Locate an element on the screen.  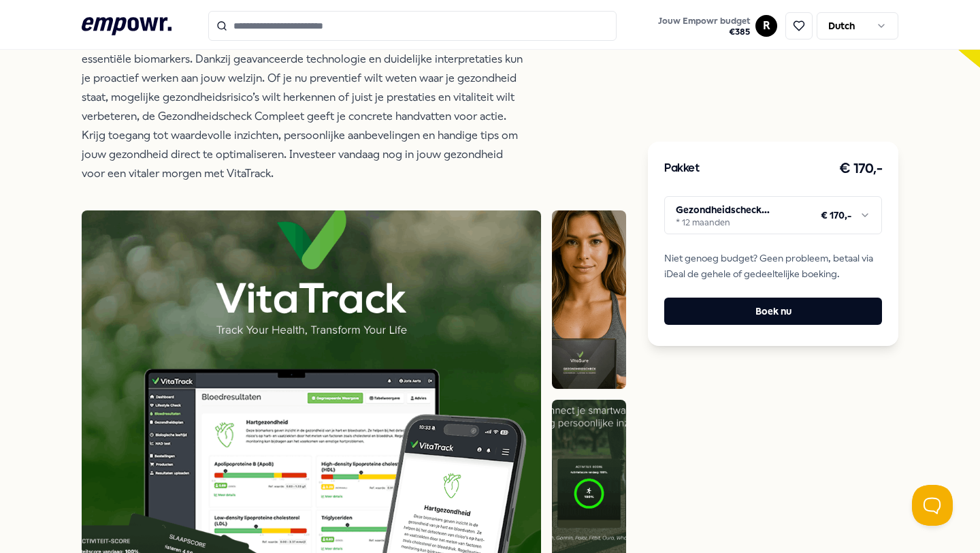
h3: € 170,- is located at coordinates (862, 169).